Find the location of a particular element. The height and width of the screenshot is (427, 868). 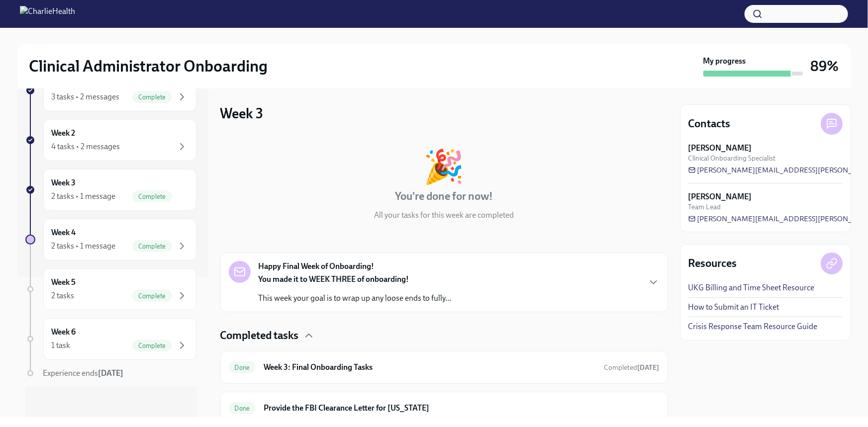

div: 3 tasks • 2 messages is located at coordinates (86, 97).